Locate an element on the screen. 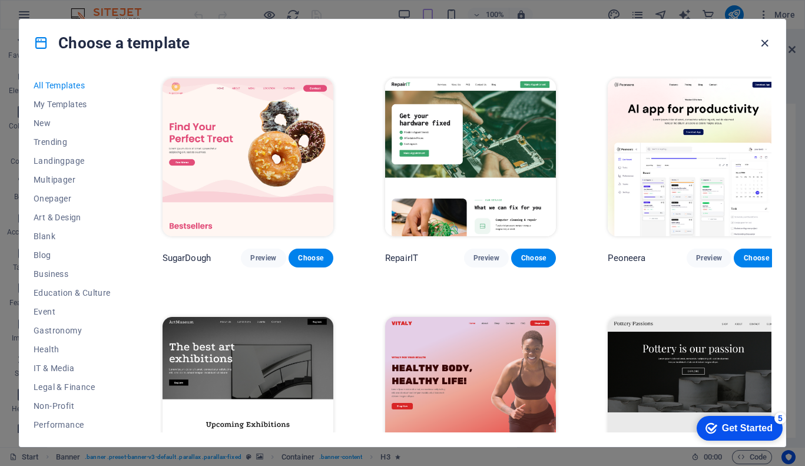 The width and height of the screenshot is (805, 466). p: Peoneera is located at coordinates (627, 258).